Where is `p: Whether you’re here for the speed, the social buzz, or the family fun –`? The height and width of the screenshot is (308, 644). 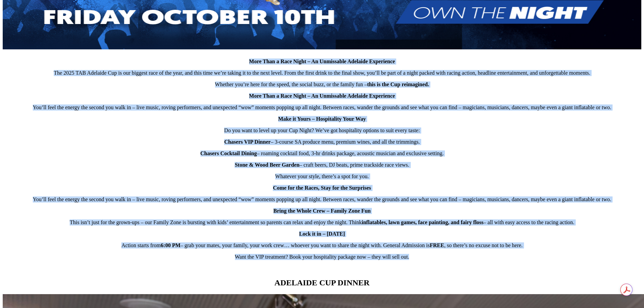 p: Whether you’re here for the speed, the social buzz, or the family fun – is located at coordinates (322, 84).